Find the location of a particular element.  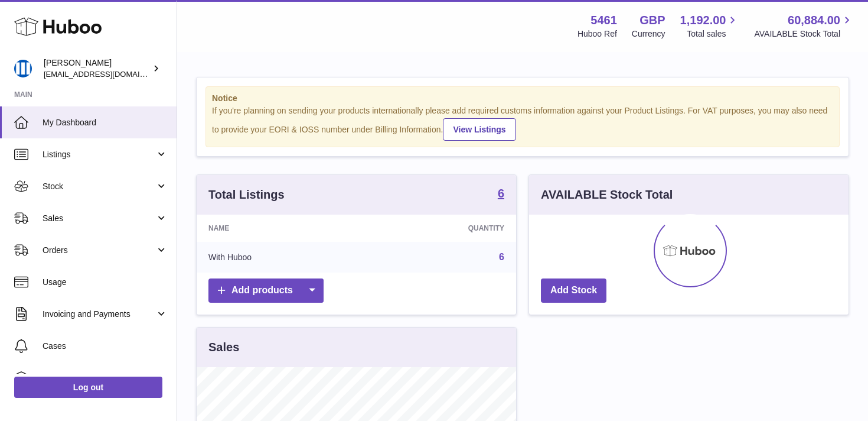

strong: GBP is located at coordinates (652, 20).